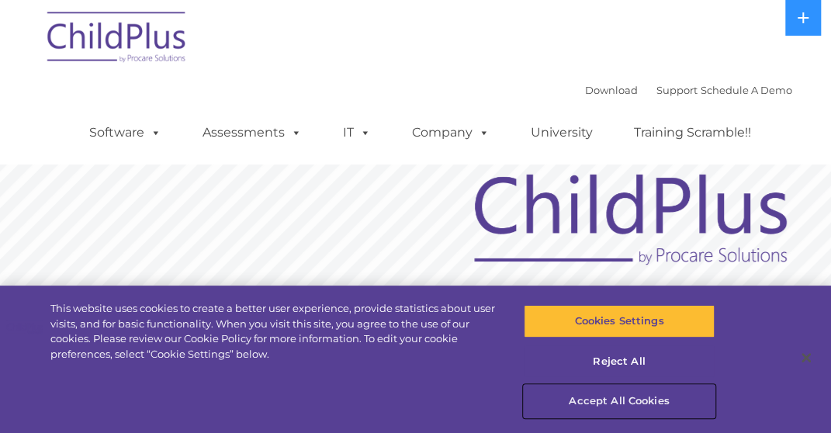 This screenshot has width=831, height=433. What do you see at coordinates (619, 321) in the screenshot?
I see `button: Cookies Settings` at bounding box center [619, 321].